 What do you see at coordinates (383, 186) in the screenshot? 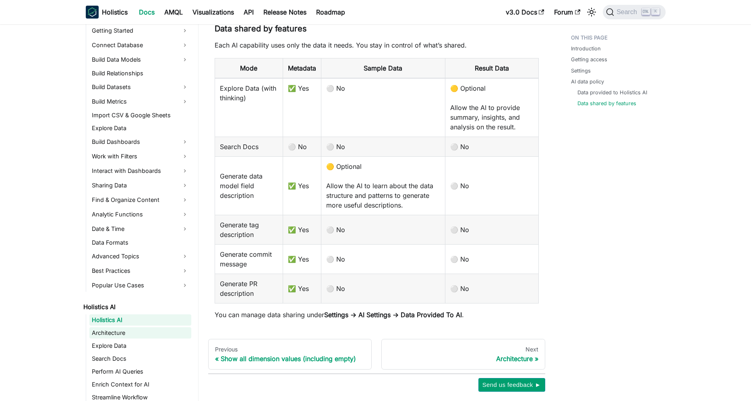
I see `td: 🟡 Optional Allow the AI to learn about the data structure and patterns to generate more useful de...` at bounding box center [383, 186].